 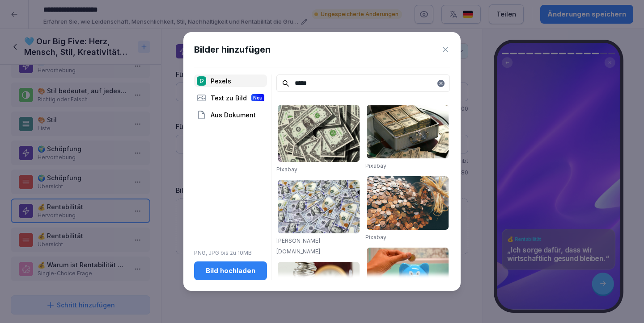 I want to click on img: pexels-photo-259165.jpeg, so click(x=407, y=203).